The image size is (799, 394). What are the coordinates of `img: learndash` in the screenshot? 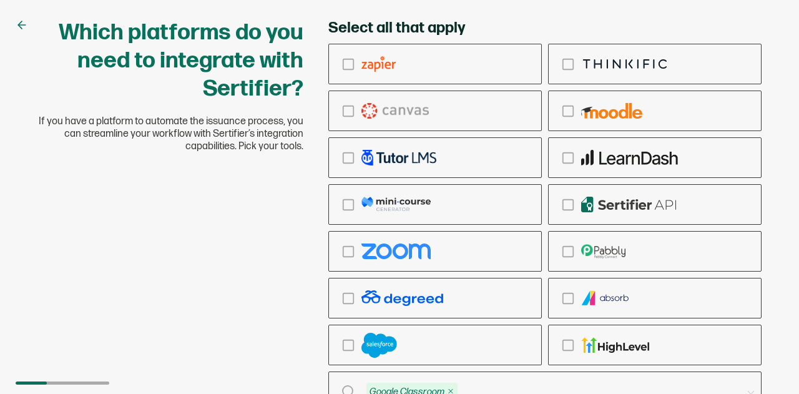 It's located at (629, 157).